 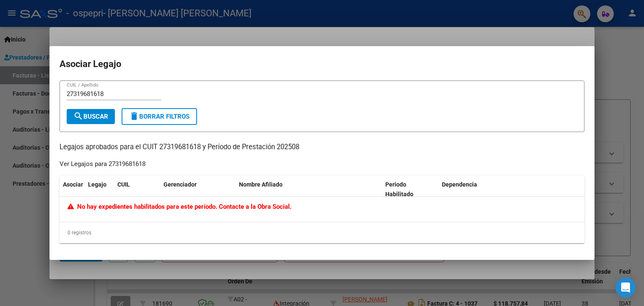 I want to click on datatable-header-cell: Dependencia, so click(x=512, y=190).